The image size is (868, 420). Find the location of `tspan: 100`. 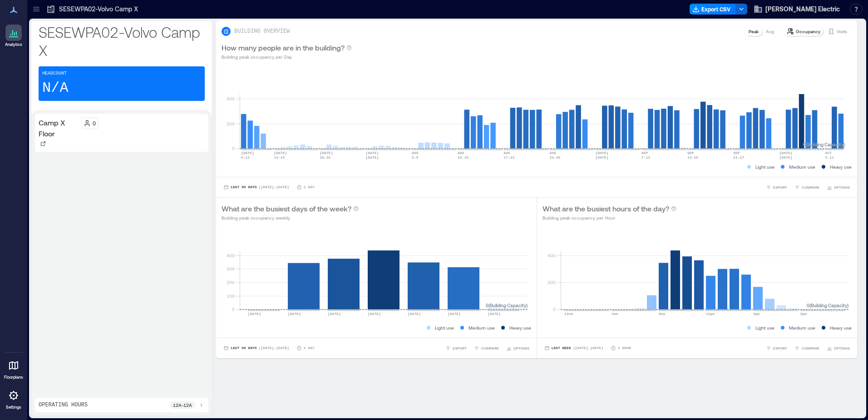

tspan: 100 is located at coordinates (231, 296).